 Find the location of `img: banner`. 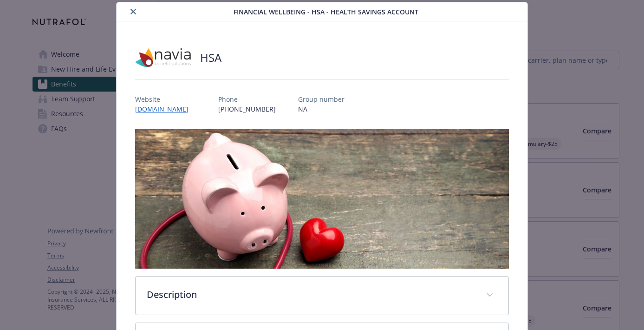

img: banner is located at coordinates (322, 198).